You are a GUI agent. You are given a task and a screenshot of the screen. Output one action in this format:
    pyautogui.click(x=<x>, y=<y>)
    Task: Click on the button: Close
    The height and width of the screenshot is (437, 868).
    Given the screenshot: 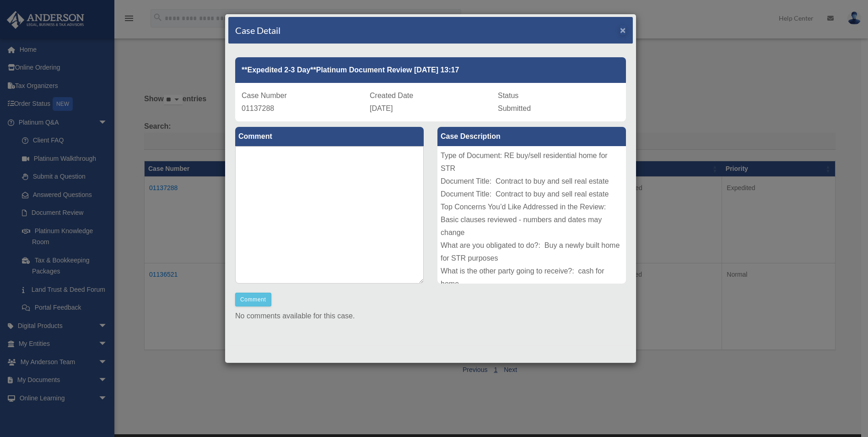 What is the action you would take?
    pyautogui.click(x=623, y=29)
    